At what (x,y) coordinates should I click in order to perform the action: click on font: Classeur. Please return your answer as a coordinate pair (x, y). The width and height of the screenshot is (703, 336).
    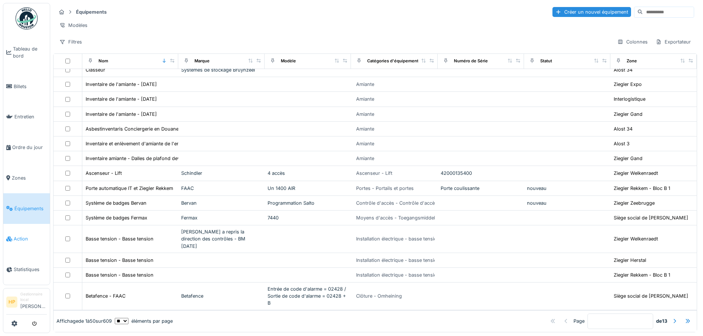
    Looking at the image, I should click on (95, 70).